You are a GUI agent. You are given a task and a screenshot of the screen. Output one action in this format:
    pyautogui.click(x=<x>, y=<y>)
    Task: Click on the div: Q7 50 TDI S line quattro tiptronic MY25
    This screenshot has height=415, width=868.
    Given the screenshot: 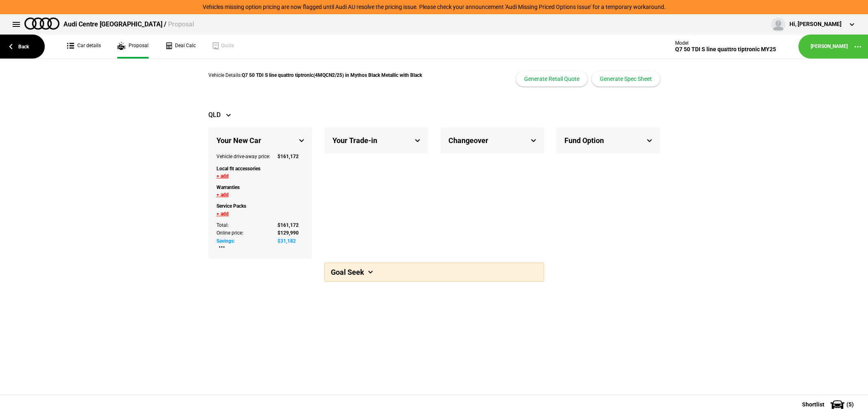 What is the action you would take?
    pyautogui.click(x=726, y=49)
    